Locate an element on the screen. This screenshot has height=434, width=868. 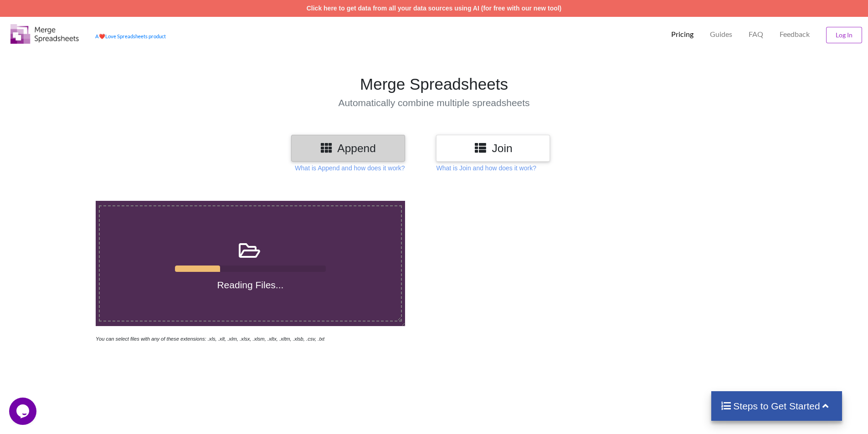
h4: Steps to Get Started is located at coordinates (776, 406).